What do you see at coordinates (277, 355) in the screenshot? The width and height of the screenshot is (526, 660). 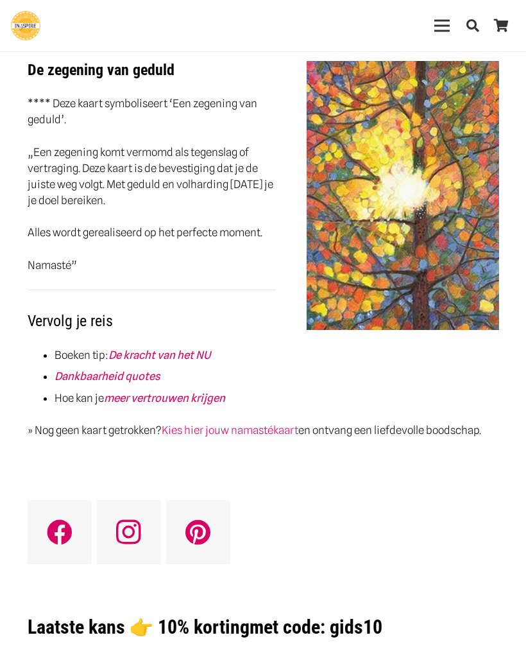 I see `li: Boeken tip:` at bounding box center [277, 355].